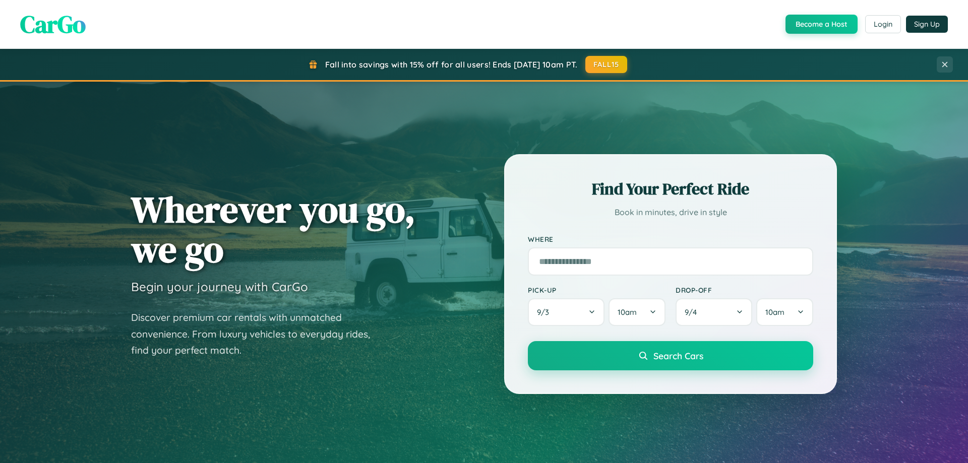 The image size is (968, 463). Describe the element at coordinates (744, 290) in the screenshot. I see `label: Drop-off` at that location.